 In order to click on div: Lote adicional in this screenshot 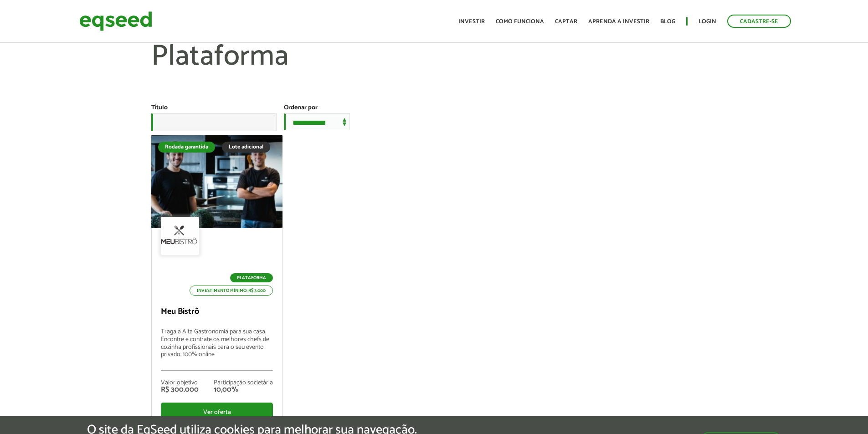, I will do `click(246, 147)`.